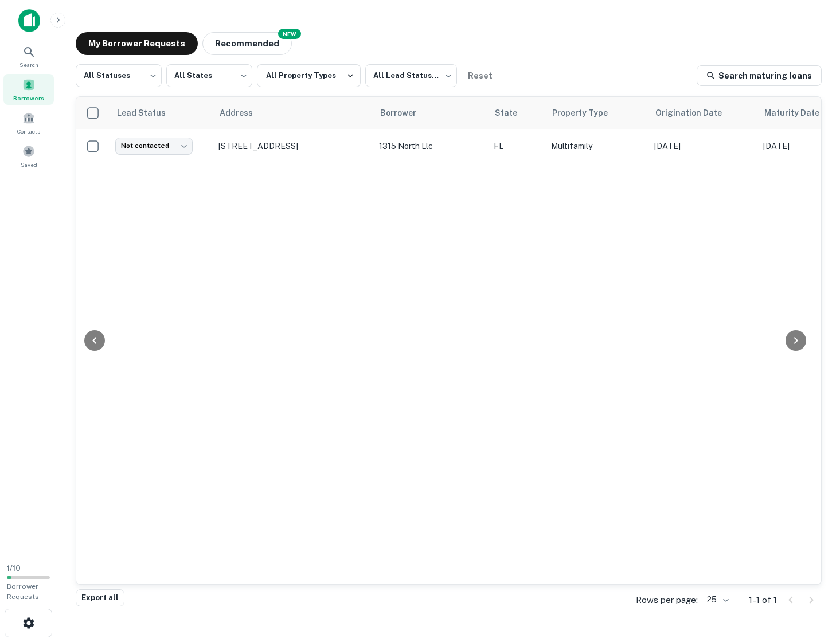  What do you see at coordinates (209, 75) in the screenshot?
I see `div: All States` at bounding box center [209, 75].